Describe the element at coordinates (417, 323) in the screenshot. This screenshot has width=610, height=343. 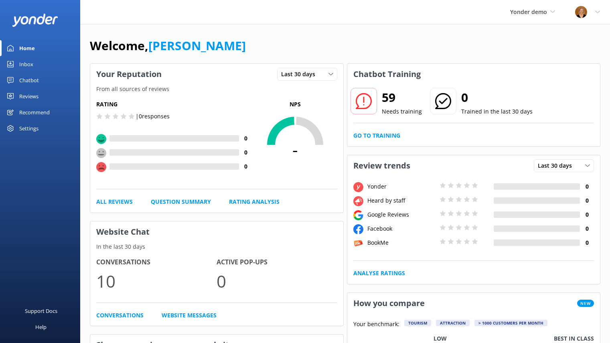
I see `div: Tourism` at that location.